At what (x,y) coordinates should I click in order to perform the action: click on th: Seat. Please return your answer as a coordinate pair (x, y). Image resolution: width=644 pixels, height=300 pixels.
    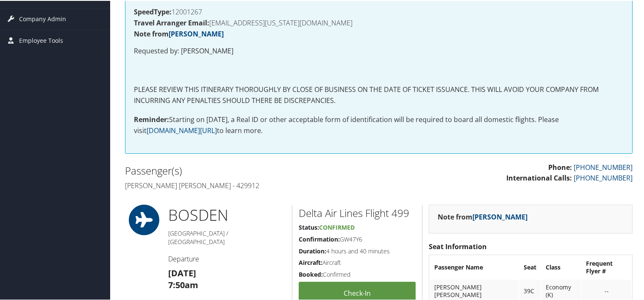
    Looking at the image, I should click on (530, 266).